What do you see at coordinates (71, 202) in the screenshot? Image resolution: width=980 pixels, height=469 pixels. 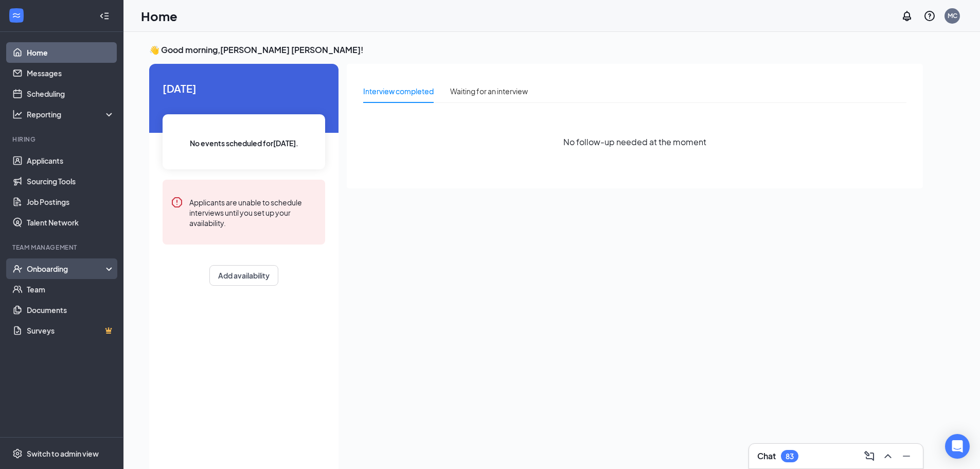 I see `a: Job Postings` at bounding box center [71, 202].